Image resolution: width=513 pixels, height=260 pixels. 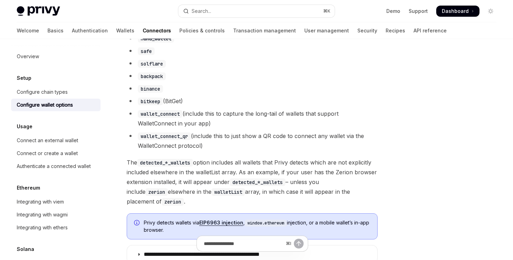 I want to click on a: Overview, so click(x=56, y=56).